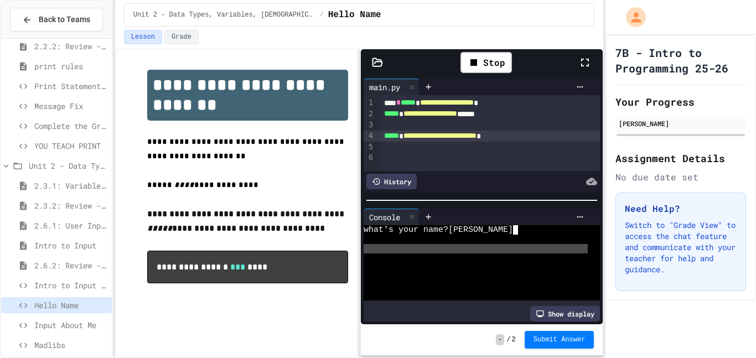  I want to click on h2: Assignment Details, so click(681, 158).